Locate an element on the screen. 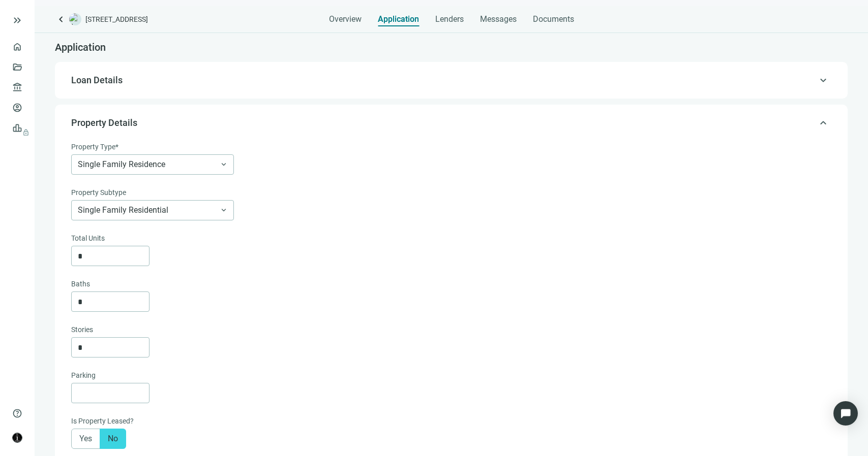 The height and width of the screenshot is (456, 868). span: Documents is located at coordinates (553, 19).